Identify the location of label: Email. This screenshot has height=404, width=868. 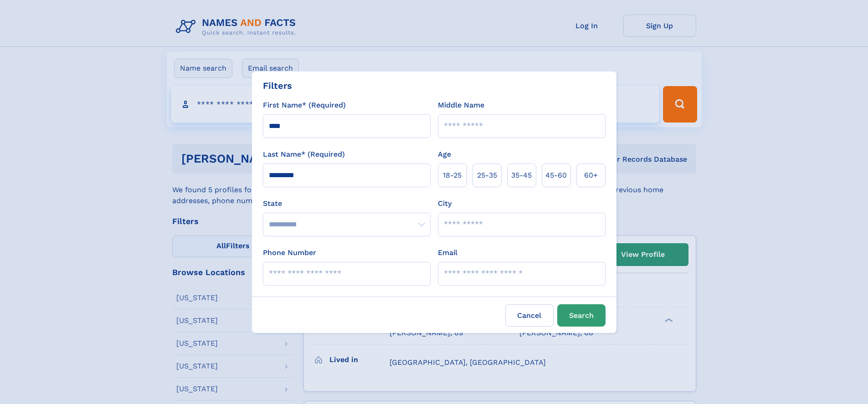
(448, 253).